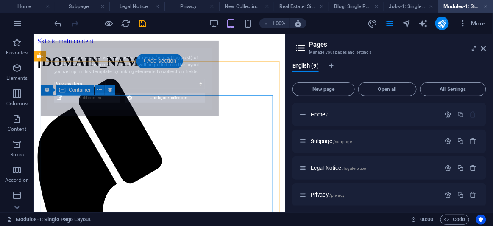 Image resolution: width=493 pixels, height=226 pixels. I want to click on button: save, so click(143, 23).